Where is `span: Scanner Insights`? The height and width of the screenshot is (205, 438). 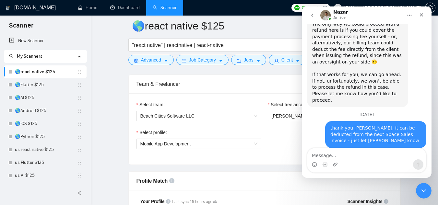
span: Scanner Insights is located at coordinates (365, 202).